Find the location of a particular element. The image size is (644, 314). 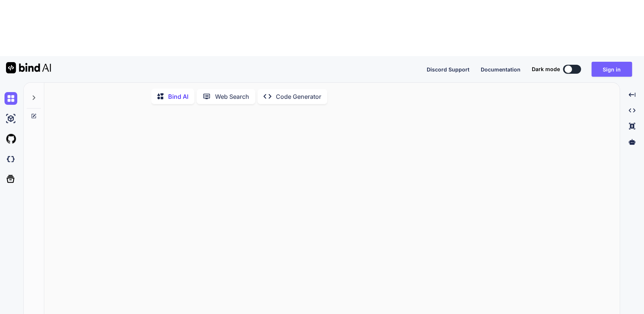

img: chat is located at coordinates (11, 99).